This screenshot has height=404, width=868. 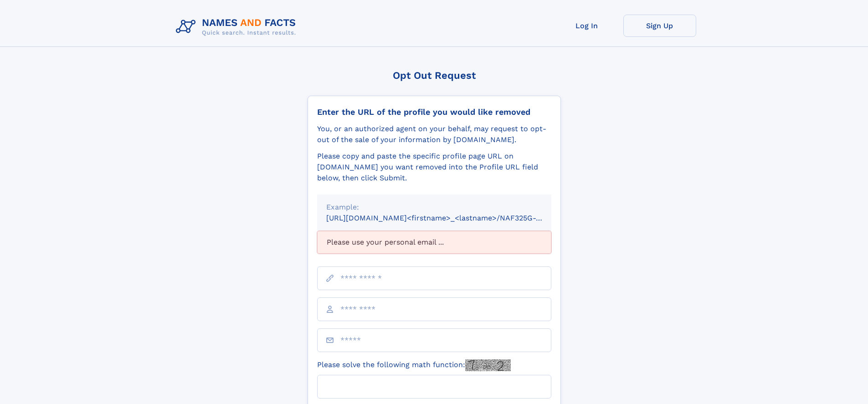 I want to click on a: Log In, so click(x=587, y=25).